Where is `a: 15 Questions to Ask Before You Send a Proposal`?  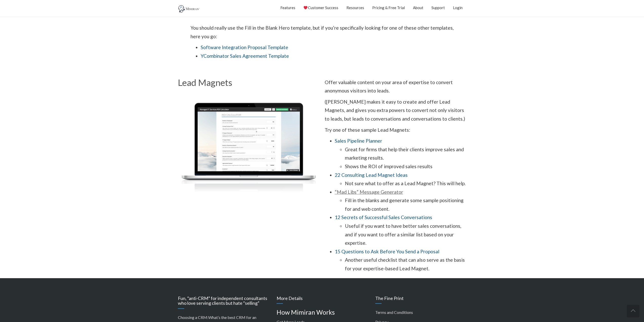 a: 15 Questions to Ask Before You Send a Proposal is located at coordinates (387, 251).